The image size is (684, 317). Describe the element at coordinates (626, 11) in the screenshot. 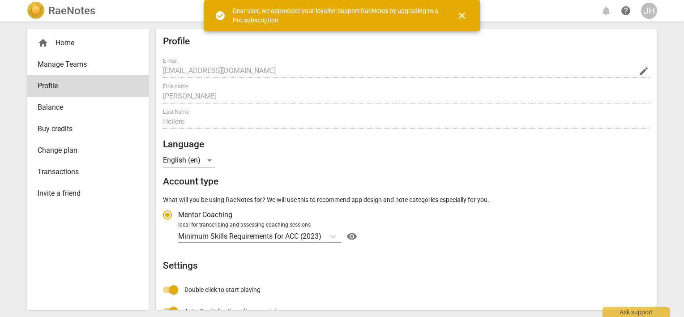

I see `span: help` at that location.